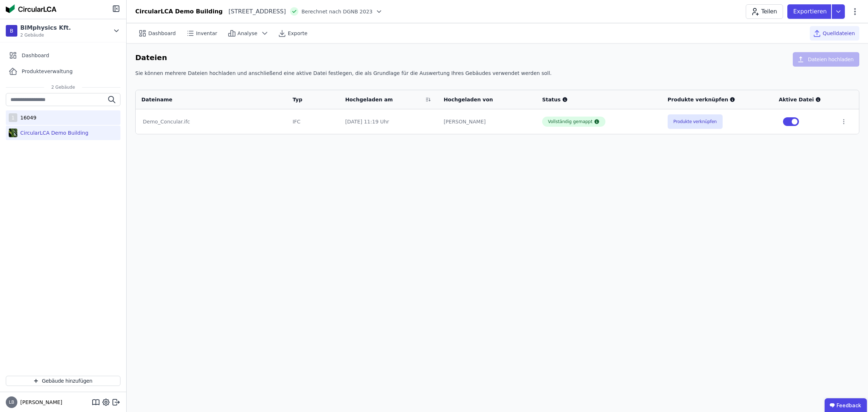 Image resolution: width=868 pixels, height=412 pixels. I want to click on span: Exporte, so click(298, 33).